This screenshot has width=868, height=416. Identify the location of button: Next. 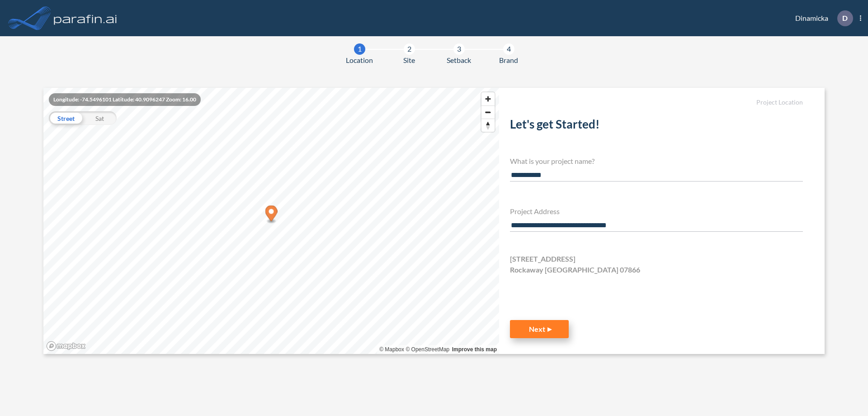
(539, 329).